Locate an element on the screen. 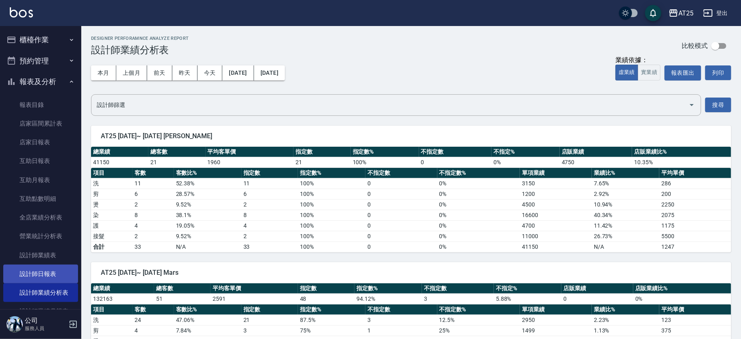 This screenshot has width=741, height=339. div: AT25 is located at coordinates (686, 13).